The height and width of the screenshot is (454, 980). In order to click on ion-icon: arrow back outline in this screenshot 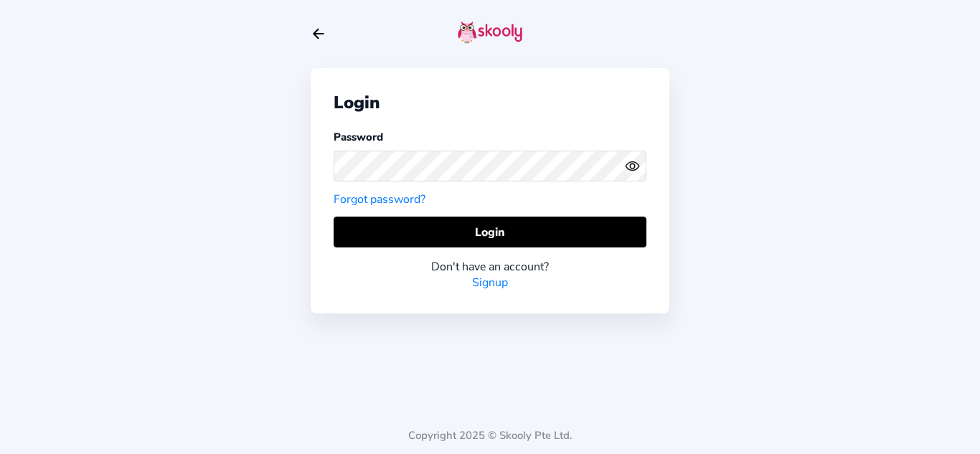, I will do `click(319, 34)`.